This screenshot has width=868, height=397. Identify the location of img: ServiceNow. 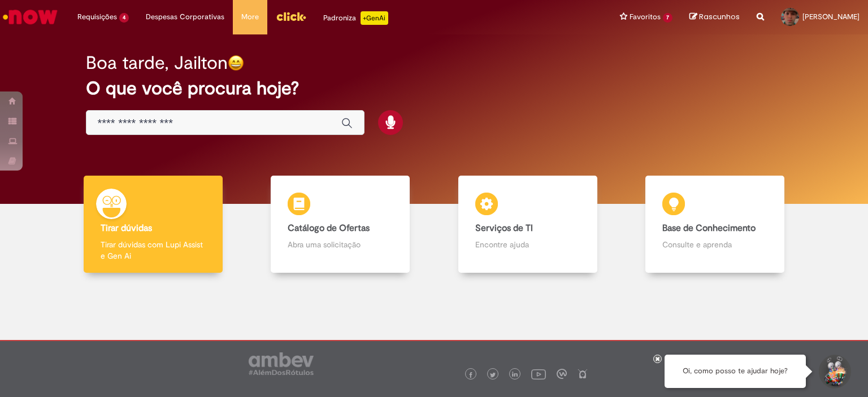
(30, 17).